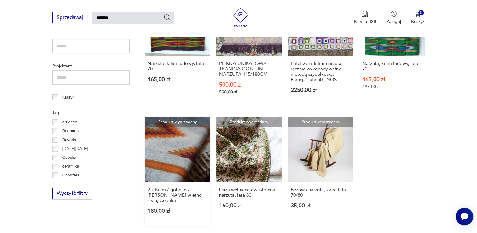  I want to click on p: 500,00 zł, so click(249, 85).